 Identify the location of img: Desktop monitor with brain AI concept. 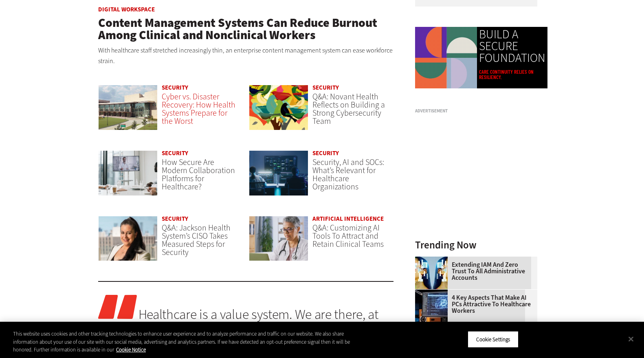
(431, 306).